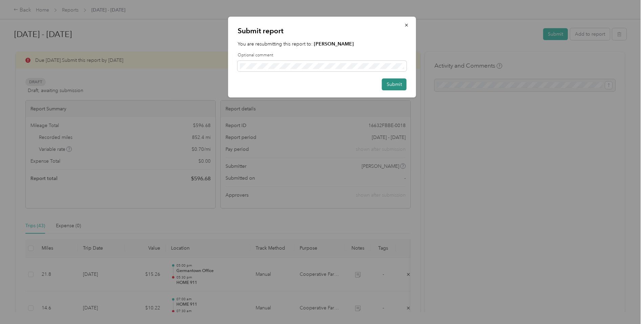 Image resolution: width=644 pixels, height=324 pixels. Describe the element at coordinates (322, 31) in the screenshot. I see `p: Submit report` at that location.